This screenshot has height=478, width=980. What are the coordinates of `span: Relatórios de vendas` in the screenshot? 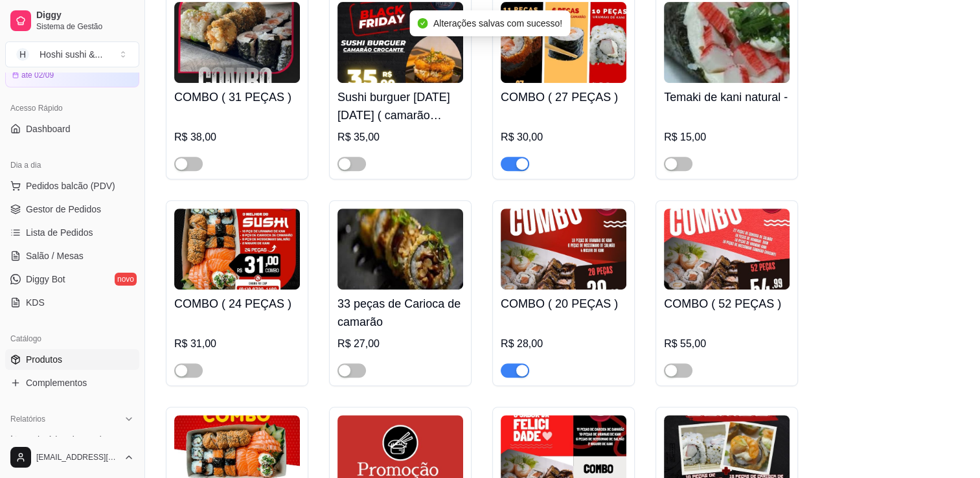 It's located at (68, 439).